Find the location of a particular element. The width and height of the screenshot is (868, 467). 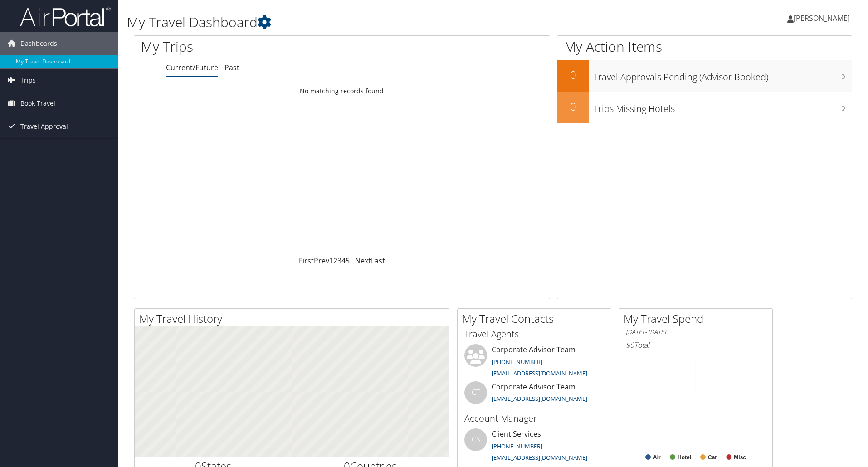

h3: Account Manager is located at coordinates (534, 419).